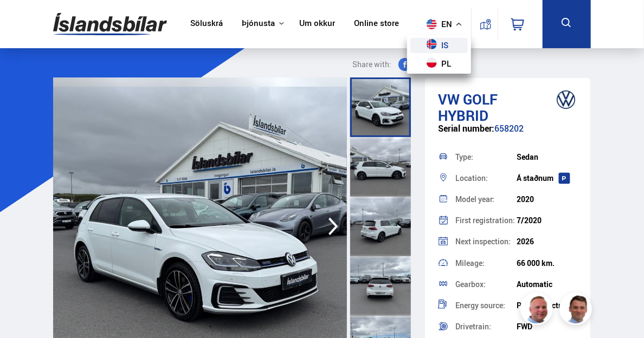 The width and height of the screenshot is (644, 338). I want to click on div: 2020, so click(547, 200).